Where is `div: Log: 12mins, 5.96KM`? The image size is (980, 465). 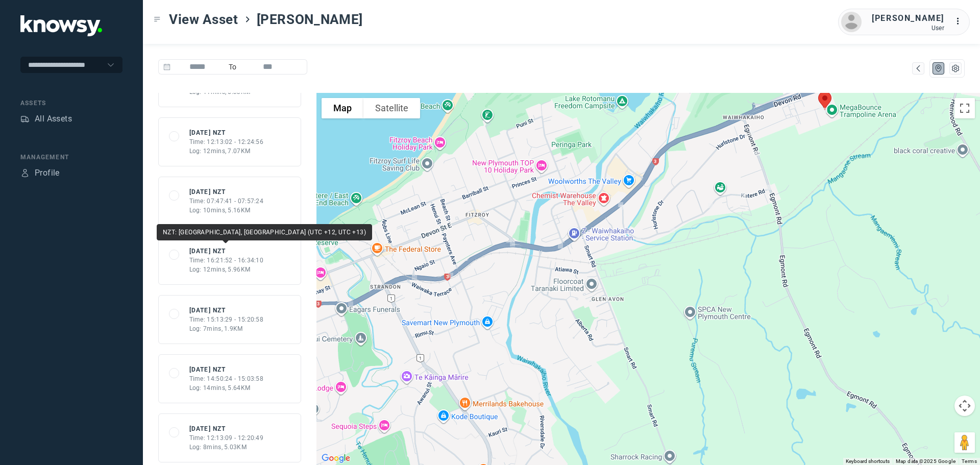 div: Log: 12mins, 5.96KM is located at coordinates (226, 269).